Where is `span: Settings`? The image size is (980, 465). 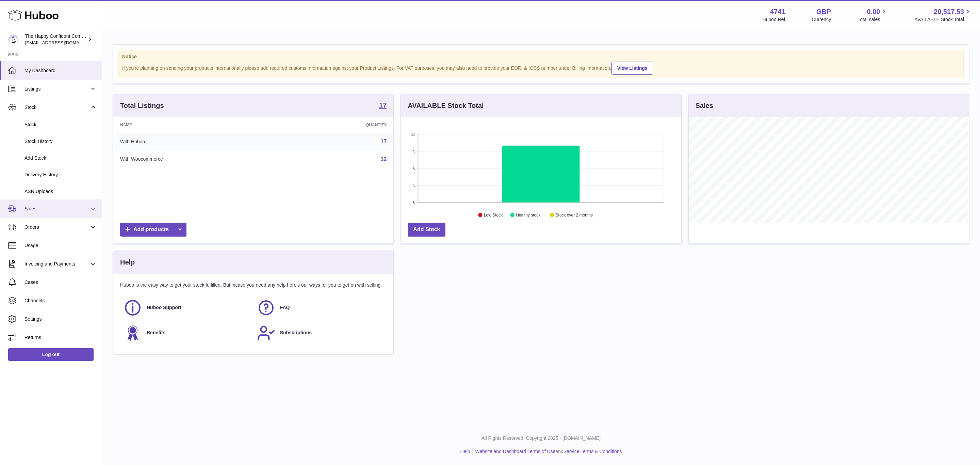 span: Settings is located at coordinates (60, 318).